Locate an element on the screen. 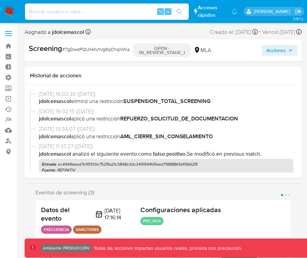 This screenshot has width=307, height=258. b: AML_CIERRE_SIN_CONGELAMIENTO is located at coordinates (167, 136).